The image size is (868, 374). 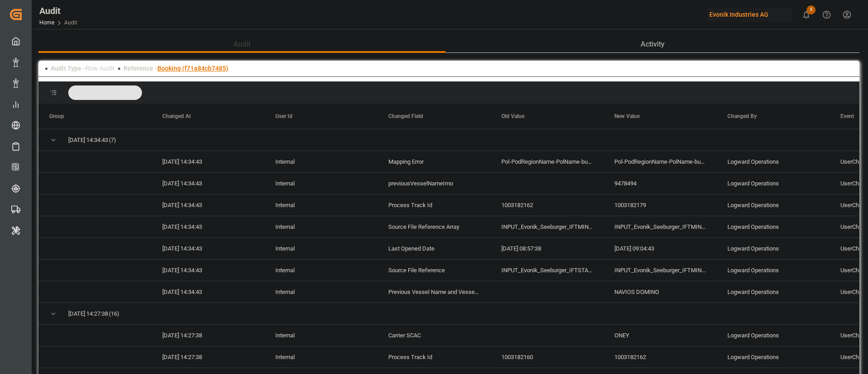 I want to click on div: NAVIOS DOMINO, so click(x=660, y=292).